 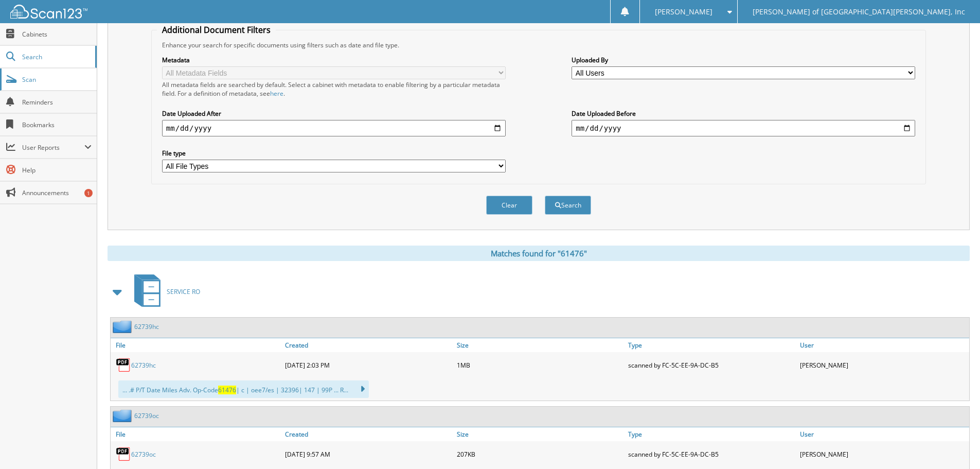 What do you see at coordinates (509, 205) in the screenshot?
I see `button: Clear` at bounding box center [509, 205].